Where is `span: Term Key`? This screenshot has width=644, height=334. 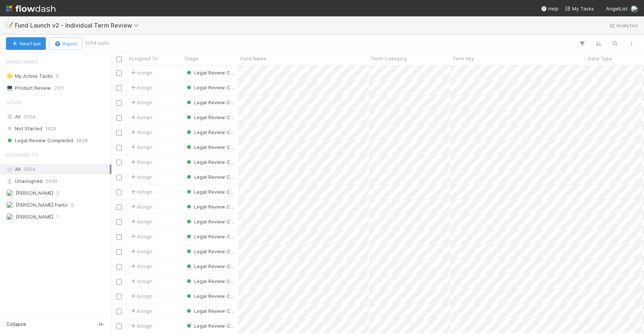 span: Term Key is located at coordinates (463, 58).